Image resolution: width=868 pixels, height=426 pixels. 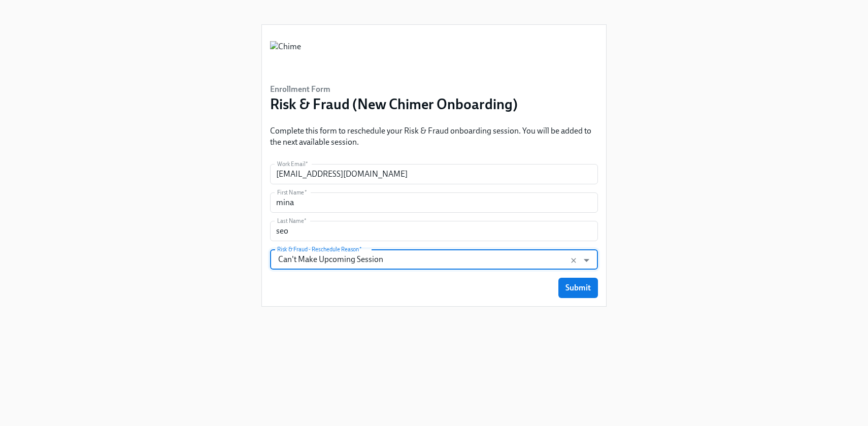 What do you see at coordinates (286, 57) in the screenshot?
I see `img: Chime` at bounding box center [286, 57].